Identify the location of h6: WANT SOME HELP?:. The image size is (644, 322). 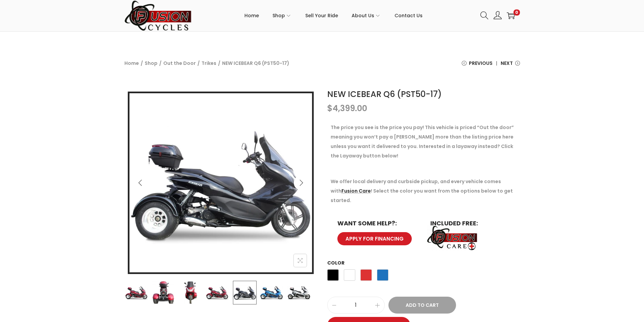
(377, 224).